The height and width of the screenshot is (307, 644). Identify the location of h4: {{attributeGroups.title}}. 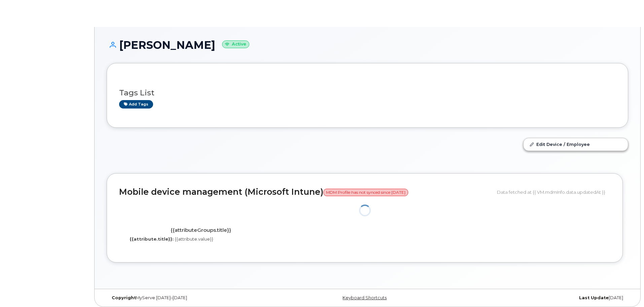
(201, 230).